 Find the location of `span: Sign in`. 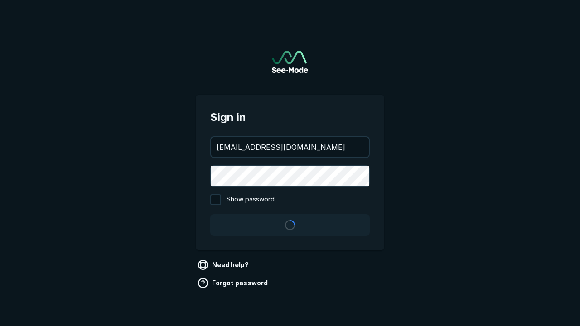

span: Sign in is located at coordinates (290, 117).